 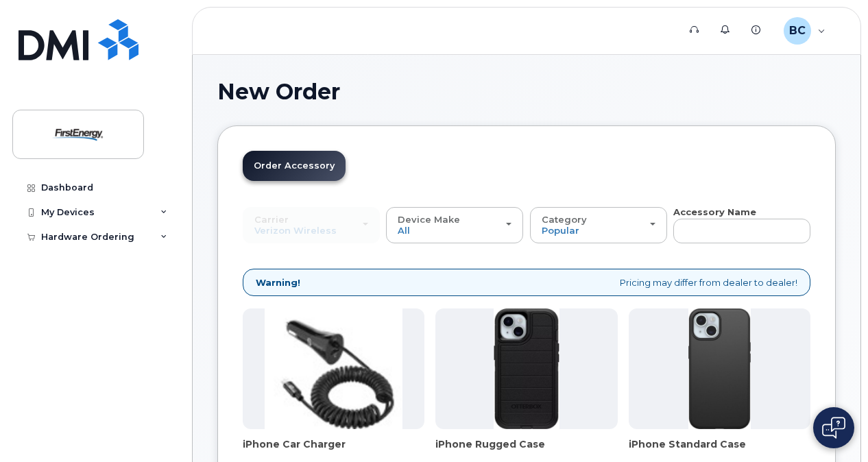 What do you see at coordinates (428, 219) in the screenshot?
I see `span: Device Make` at bounding box center [428, 219].